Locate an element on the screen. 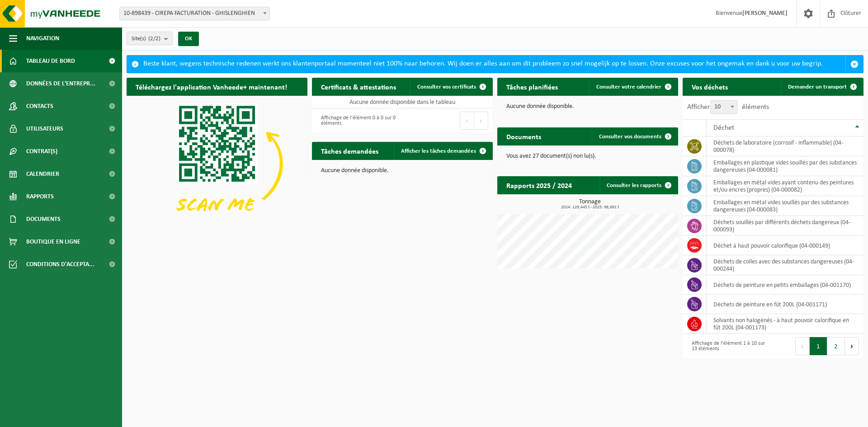  span: Utilisateurs is located at coordinates (45, 129).